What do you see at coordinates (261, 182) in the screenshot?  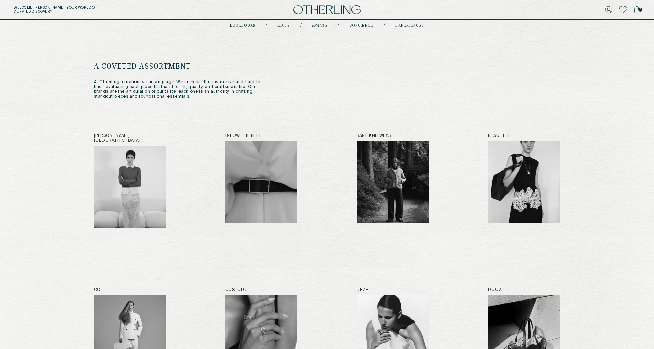 I see `img: B-low the Belt` at bounding box center [261, 182].